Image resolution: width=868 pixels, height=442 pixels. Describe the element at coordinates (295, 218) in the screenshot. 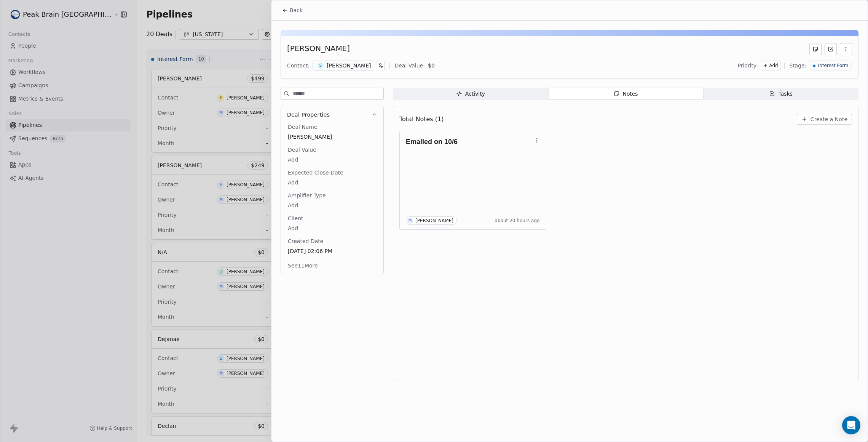

I see `span: Client` at that location.